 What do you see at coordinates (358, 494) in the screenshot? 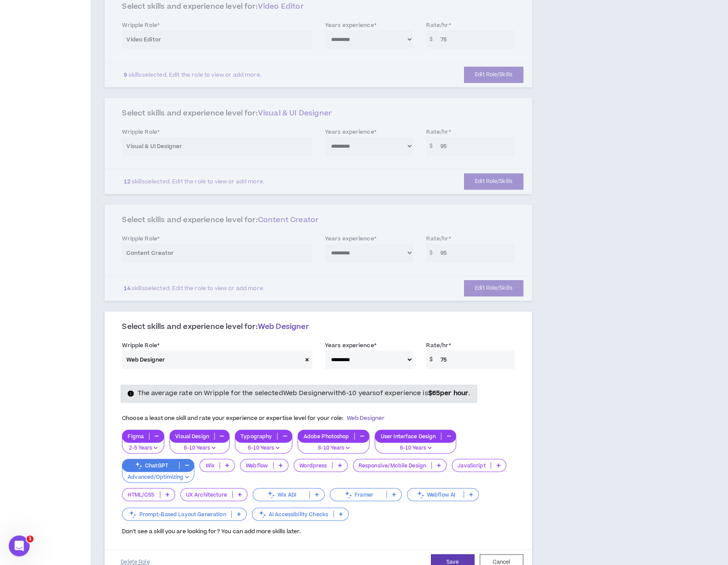
I see `p: Framer` at bounding box center [358, 494].